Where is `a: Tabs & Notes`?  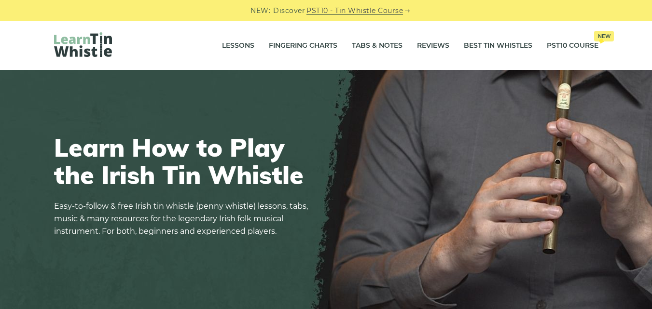 a: Tabs & Notes is located at coordinates (377, 46).